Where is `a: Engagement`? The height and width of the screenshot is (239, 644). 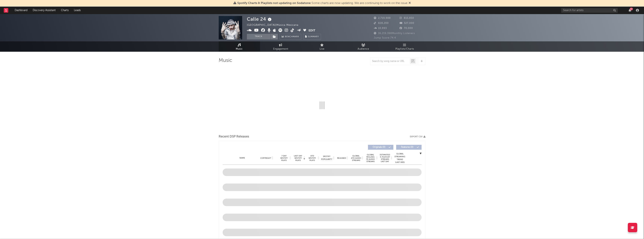
a: Engagement is located at coordinates (281, 47).